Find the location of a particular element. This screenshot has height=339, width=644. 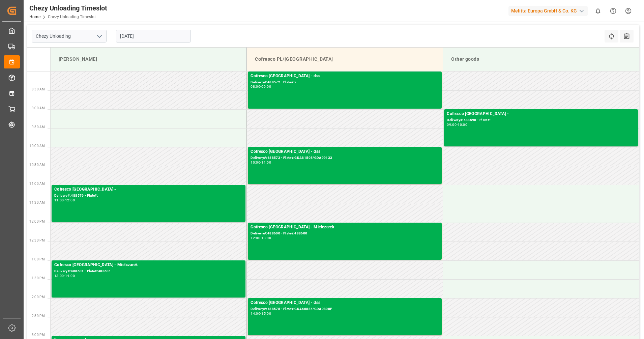

span: 1:00 PM is located at coordinates (38, 259).